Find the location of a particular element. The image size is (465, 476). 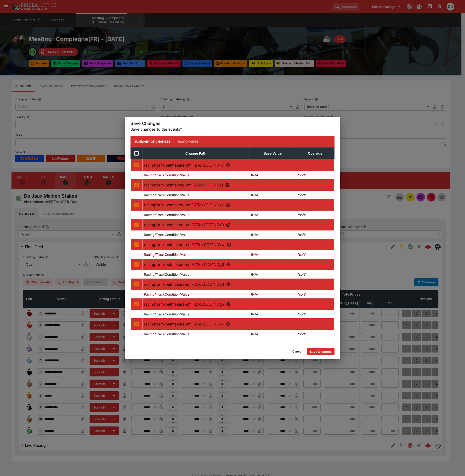

svg: R8 - Du Carrefour Du Fond Pernant Handicap is located at coordinates (229, 304).